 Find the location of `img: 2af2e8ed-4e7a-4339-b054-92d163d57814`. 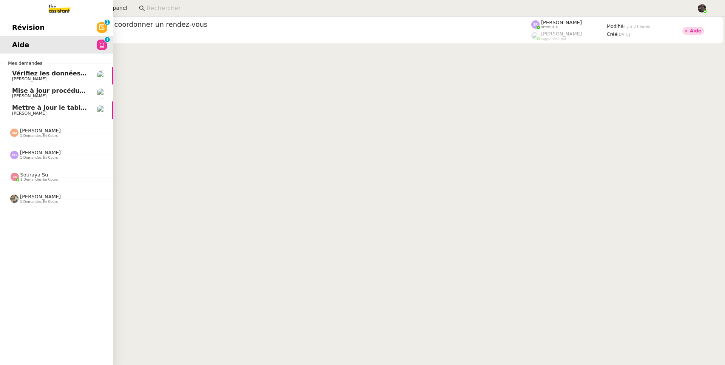

img: 2af2e8ed-4e7a-4339-b054-92d163d57814 is located at coordinates (701, 8).